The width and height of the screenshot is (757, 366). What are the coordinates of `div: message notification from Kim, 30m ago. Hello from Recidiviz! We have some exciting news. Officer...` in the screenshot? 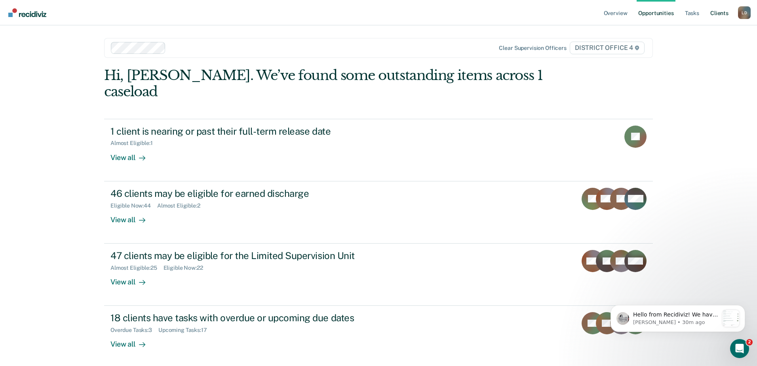 It's located at (79, 29).